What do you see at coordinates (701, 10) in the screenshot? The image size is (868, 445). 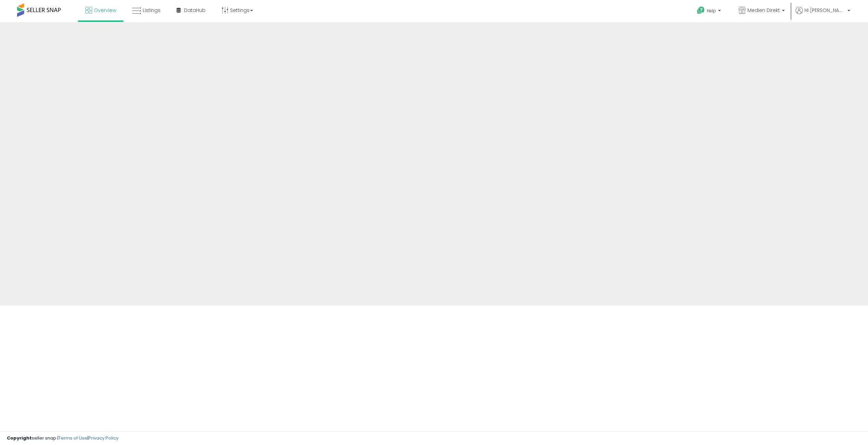 I see `i: Get Help` at bounding box center [701, 10].